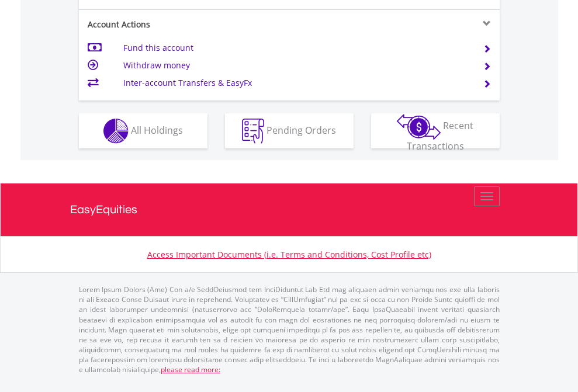 Image resolution: width=578 pixels, height=392 pixels. Describe the element at coordinates (289, 209) in the screenshot. I see `a: EasyEquities` at that location.